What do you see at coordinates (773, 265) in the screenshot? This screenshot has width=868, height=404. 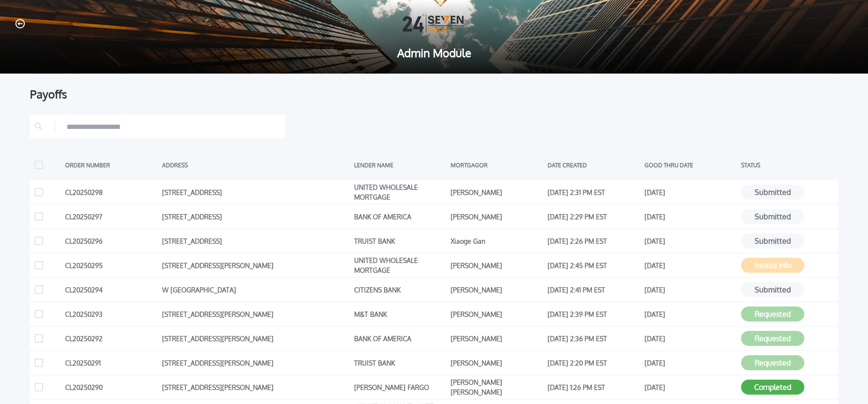 I see `button: Invalid Info` at bounding box center [773, 265].